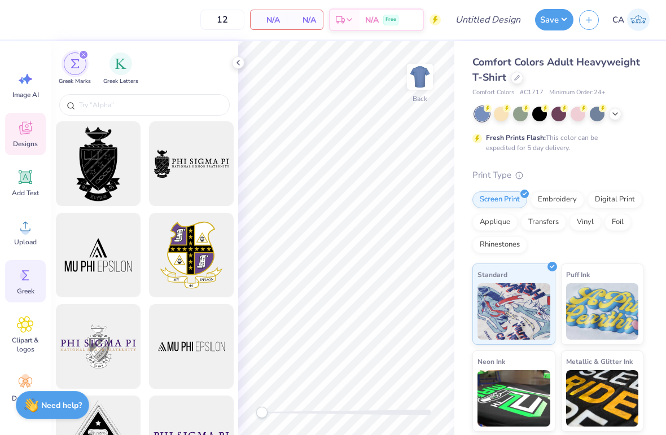 The width and height of the screenshot is (666, 435). What do you see at coordinates (25, 345) in the screenshot?
I see `span: Clipart & logos` at bounding box center [25, 345].